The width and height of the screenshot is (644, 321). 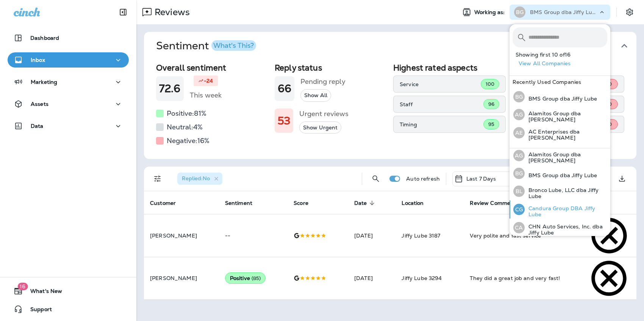 I want to click on p: Timing, so click(x=441, y=124).